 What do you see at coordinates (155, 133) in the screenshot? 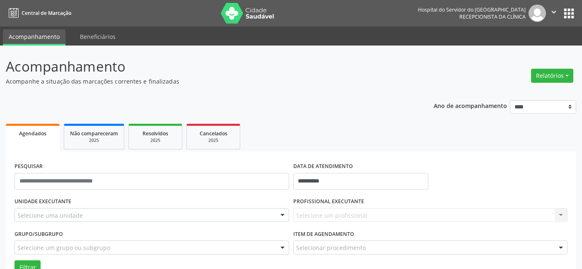
I see `span: Resolvidos` at bounding box center [155, 133].